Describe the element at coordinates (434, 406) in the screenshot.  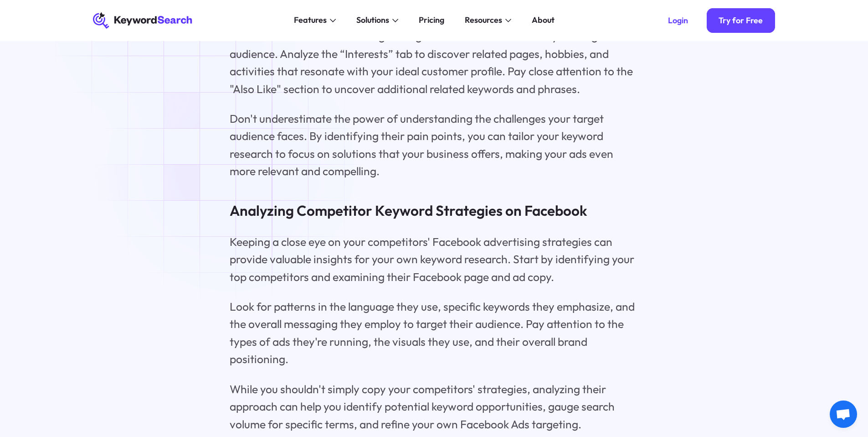
I see `p: While you shouldn't simply copy your competitors' strategies, analyzing their approach can help y...` at that location.